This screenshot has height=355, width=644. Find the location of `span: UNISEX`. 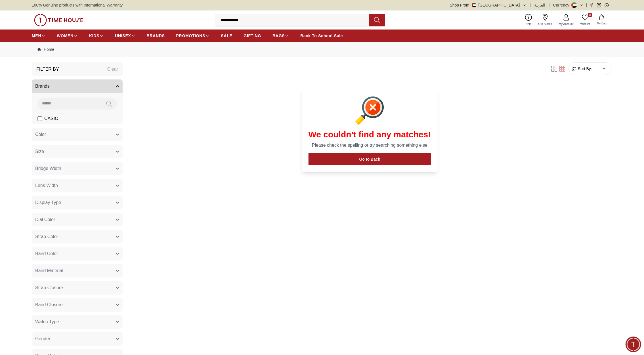

span: UNISEX is located at coordinates (123, 36).